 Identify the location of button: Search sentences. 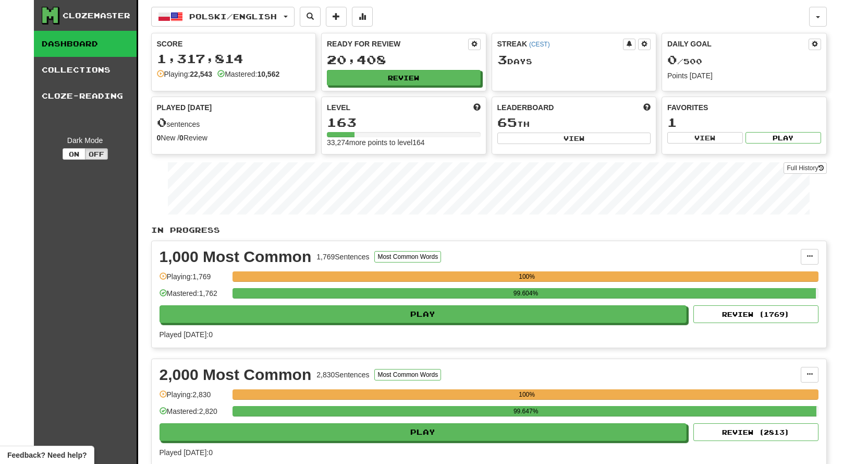
(310, 17).